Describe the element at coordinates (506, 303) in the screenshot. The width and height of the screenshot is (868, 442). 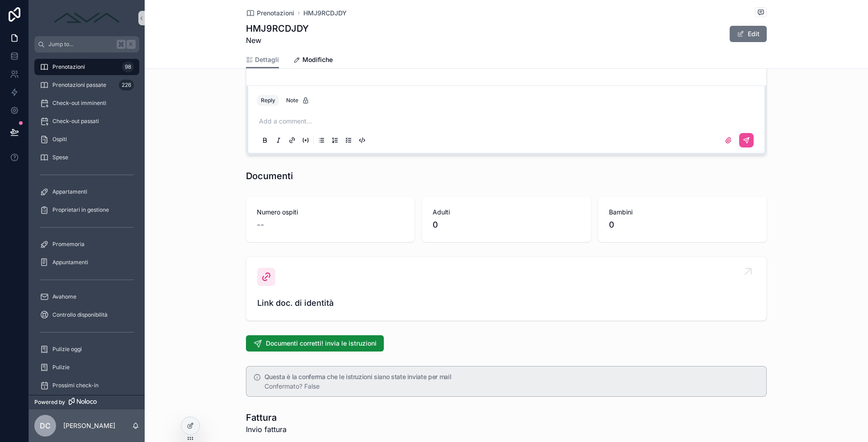
I see `span: Link doc. di identità` at that location.